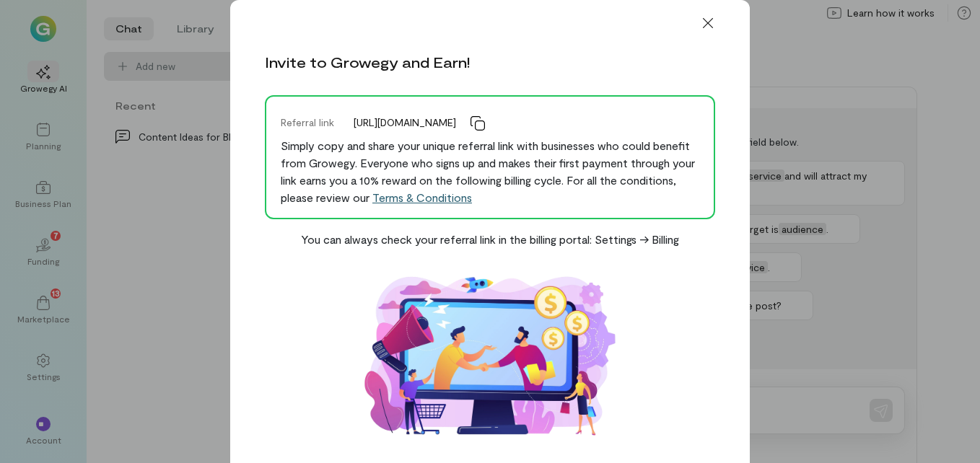 The width and height of the screenshot is (980, 463). Describe the element at coordinates (422, 197) in the screenshot. I see `a: Terms & Conditions` at that location.